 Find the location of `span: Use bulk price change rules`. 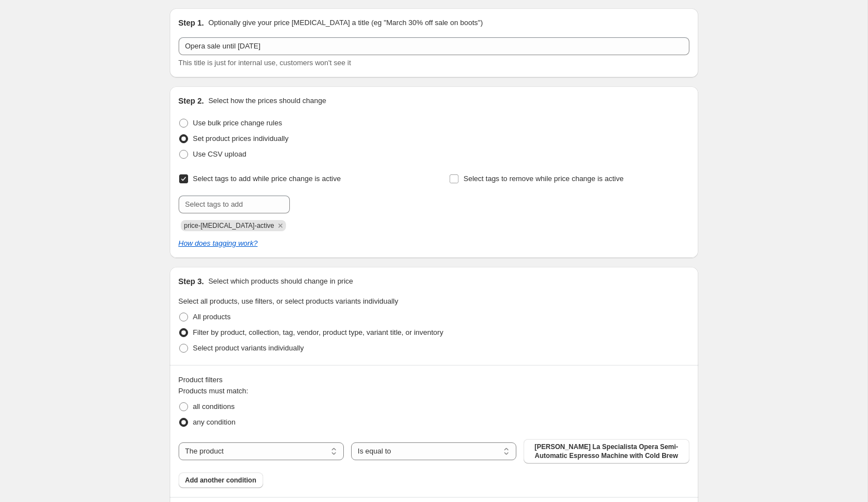

span: Use bulk price change rules is located at coordinates (238, 123).